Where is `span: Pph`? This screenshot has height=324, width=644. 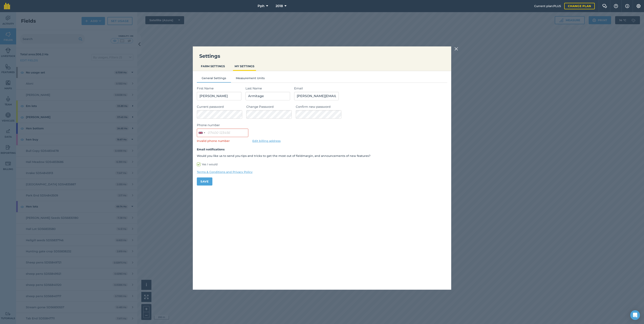 span: Pph is located at coordinates (261, 6).